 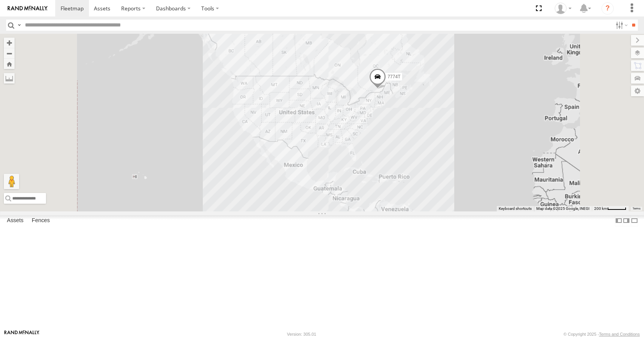 What do you see at coordinates (563, 8) in the screenshot?
I see `div: Jeff Vanhorn` at bounding box center [563, 8].